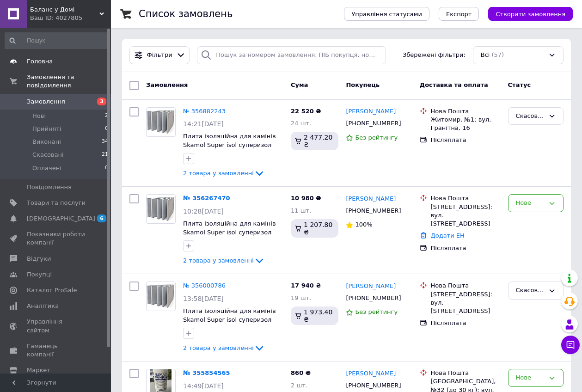  I want to click on span: Покупці, so click(39, 275).